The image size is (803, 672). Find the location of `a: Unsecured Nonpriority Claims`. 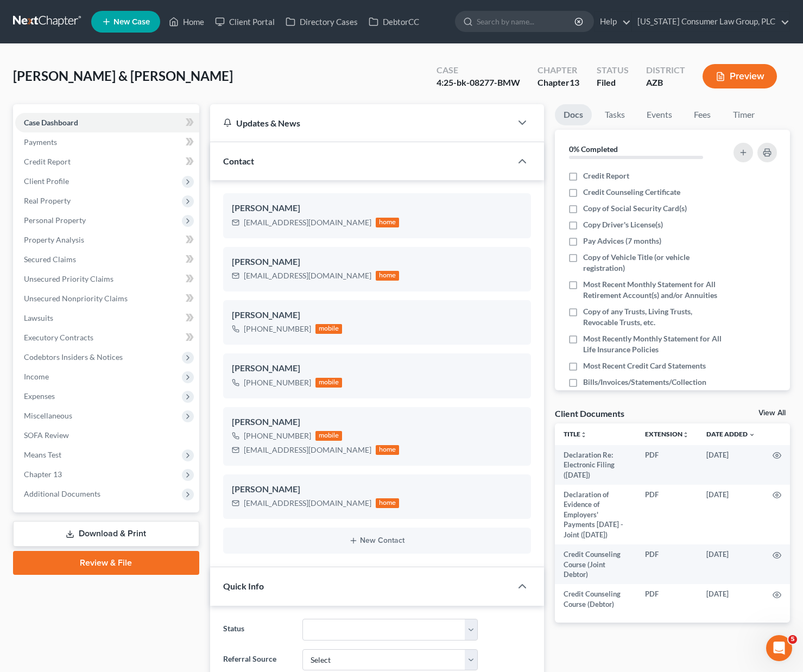

a: Unsecured Nonpriority Claims is located at coordinates (107, 299).